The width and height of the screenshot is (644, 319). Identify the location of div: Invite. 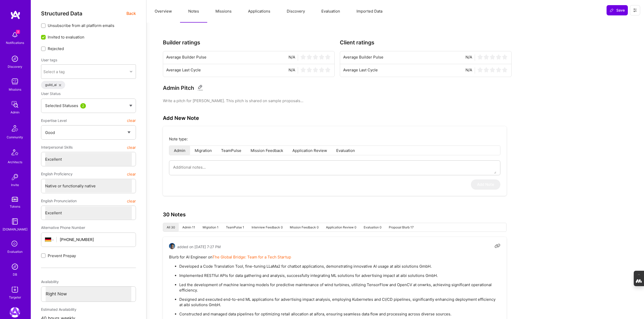
(15, 185).